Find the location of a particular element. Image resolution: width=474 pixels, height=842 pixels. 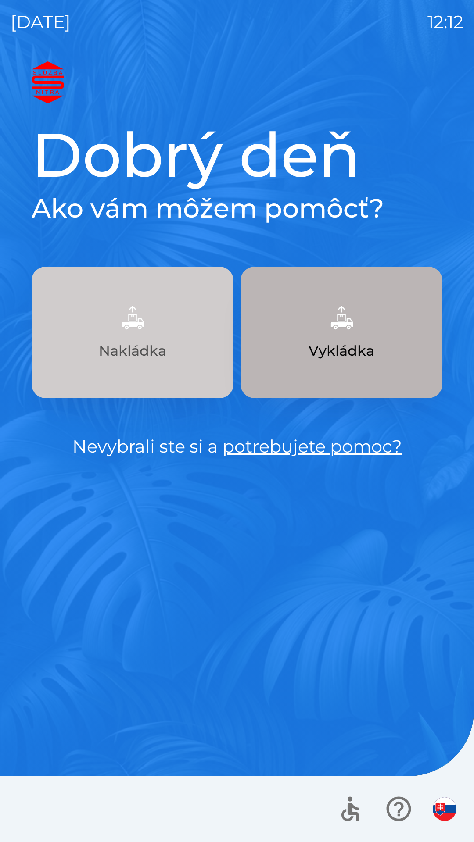

a: potrebujete pomoc? is located at coordinates (312, 446).